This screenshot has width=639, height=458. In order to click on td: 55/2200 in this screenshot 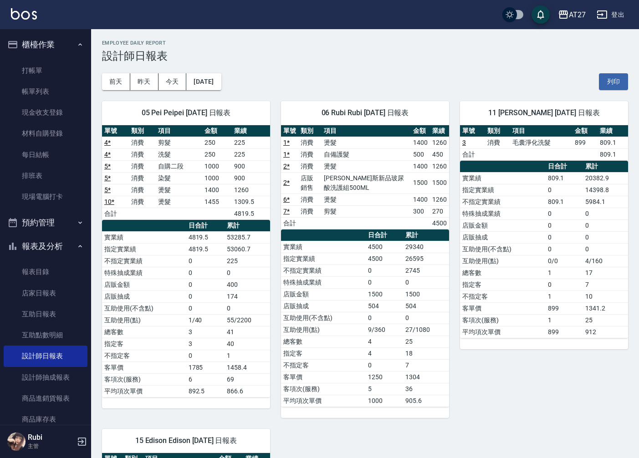, I will do `click(247, 320)`.